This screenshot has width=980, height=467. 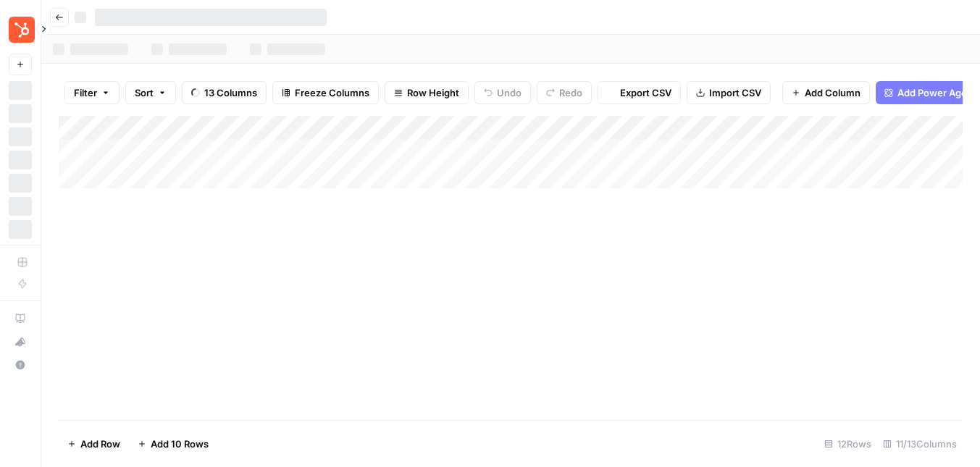 I want to click on button: Undo, so click(x=503, y=92).